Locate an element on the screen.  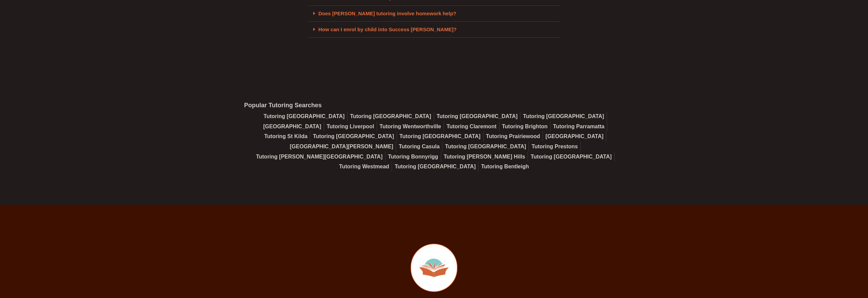
a: Tutoring St Kilda is located at coordinates (286, 136).